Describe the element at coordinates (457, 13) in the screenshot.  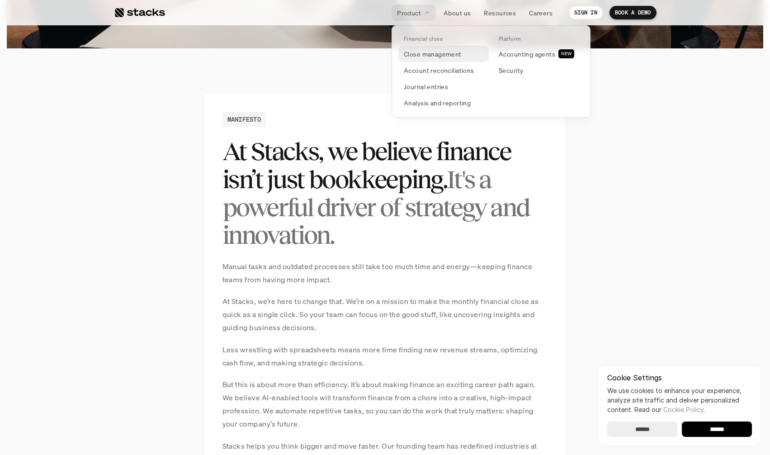
I see `a: About us` at that location.